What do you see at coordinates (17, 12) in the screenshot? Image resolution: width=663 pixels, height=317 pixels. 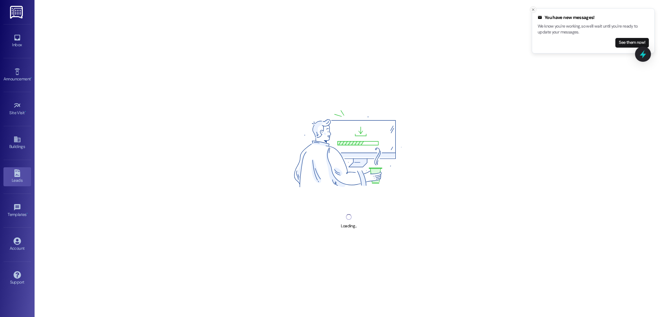 I see `img: ResiDesk Logo` at bounding box center [17, 12].